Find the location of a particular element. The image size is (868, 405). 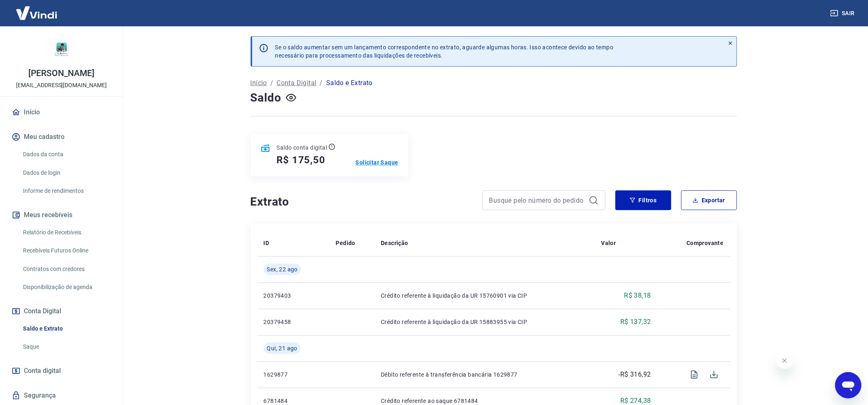

a: Contratos com credores is located at coordinates (66, 269).